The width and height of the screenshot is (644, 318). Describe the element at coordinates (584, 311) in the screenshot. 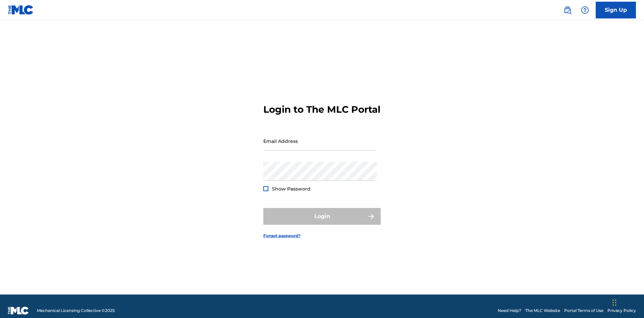

I see `a: Portal Terms of Use` at that location.